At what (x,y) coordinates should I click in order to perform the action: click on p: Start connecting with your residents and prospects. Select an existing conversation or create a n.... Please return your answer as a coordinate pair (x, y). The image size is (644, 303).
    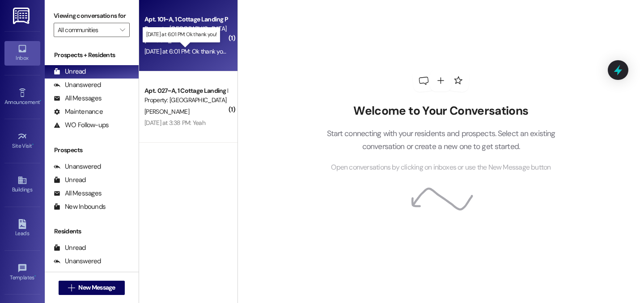
    Looking at the image, I should click on (441, 140).